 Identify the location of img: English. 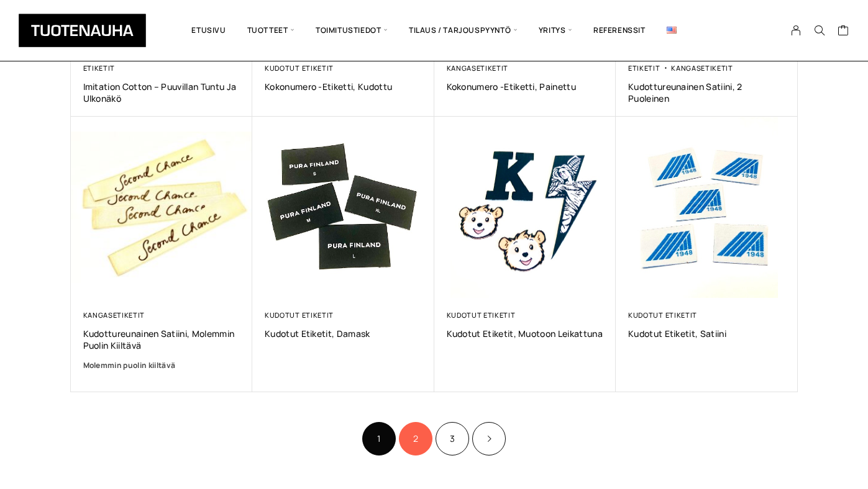
(672, 30).